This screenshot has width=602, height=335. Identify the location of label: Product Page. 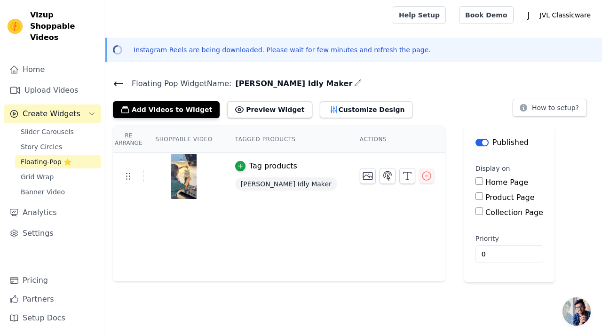
(510, 197).